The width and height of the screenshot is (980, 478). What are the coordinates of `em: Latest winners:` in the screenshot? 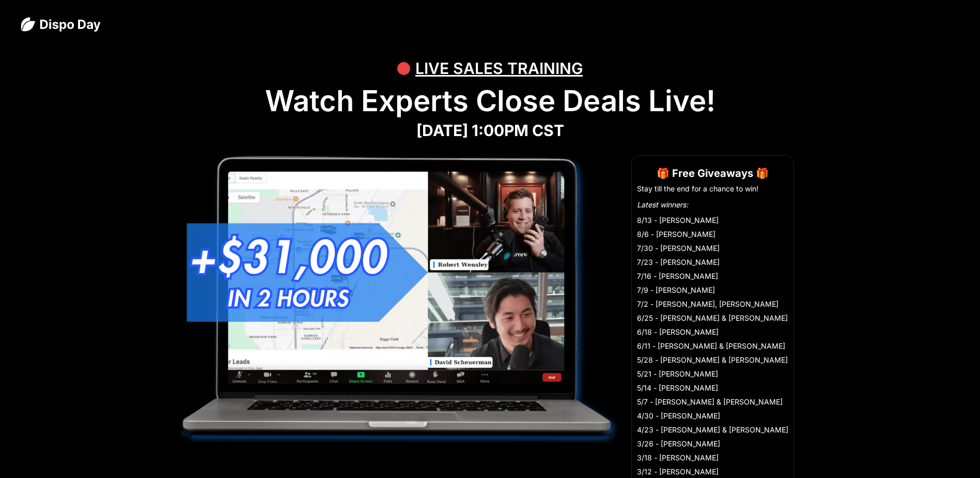 It's located at (662, 204).